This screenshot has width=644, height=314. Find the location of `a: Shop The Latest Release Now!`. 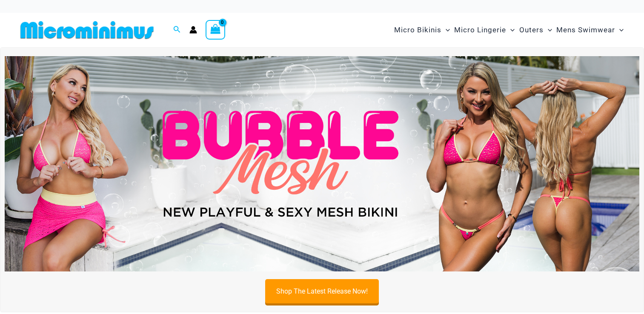

a: Shop The Latest Release Now! is located at coordinates (322, 291).